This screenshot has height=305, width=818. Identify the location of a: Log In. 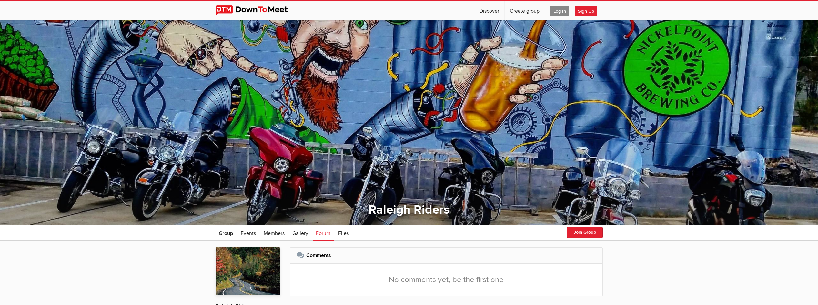
(560, 10).